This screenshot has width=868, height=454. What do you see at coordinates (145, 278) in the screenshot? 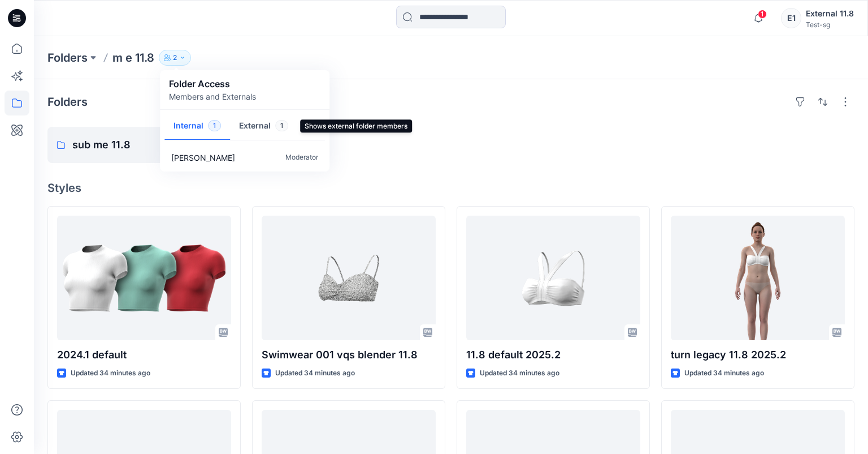
I see `a: 2024.1 default` at bounding box center [145, 278].